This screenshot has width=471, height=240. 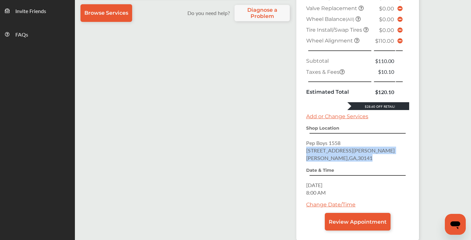 I want to click on span: Taxes & Fees, so click(x=326, y=72).